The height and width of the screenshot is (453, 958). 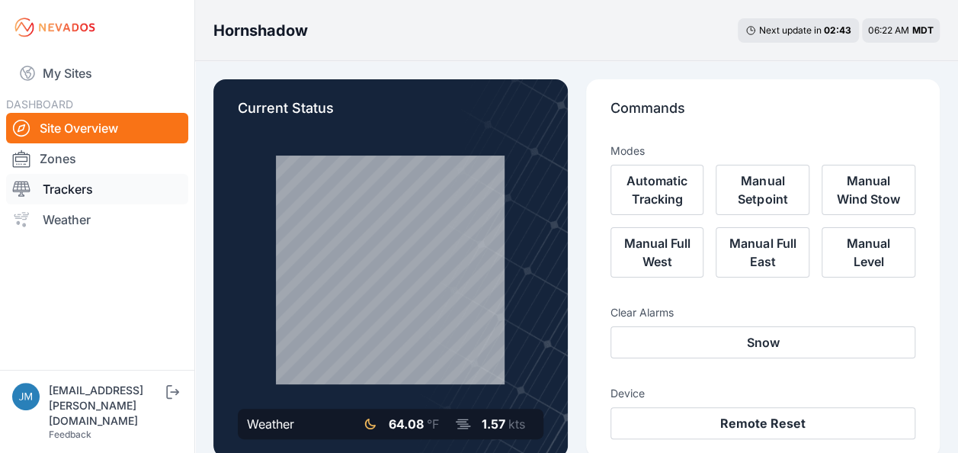 I want to click on span: 06:22 AM, so click(x=889, y=30).